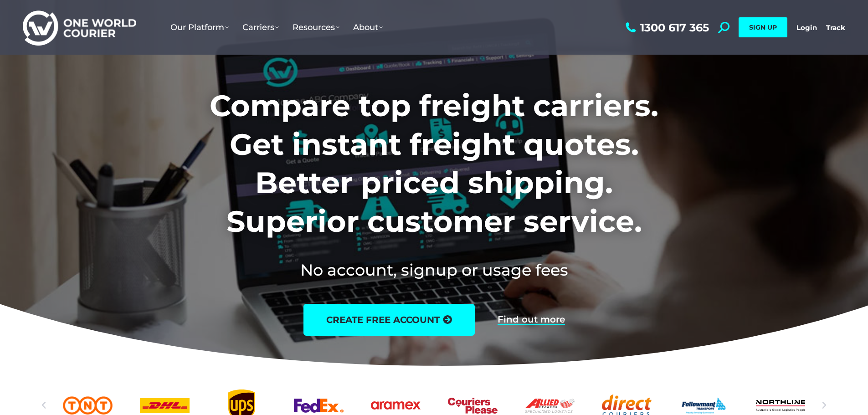  I want to click on a: 1300 617 365, so click(667, 27).